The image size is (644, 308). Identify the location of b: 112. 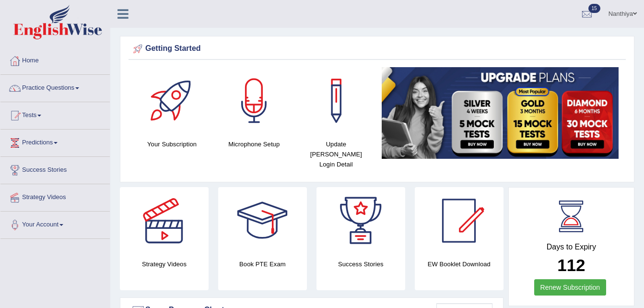
(571, 265).